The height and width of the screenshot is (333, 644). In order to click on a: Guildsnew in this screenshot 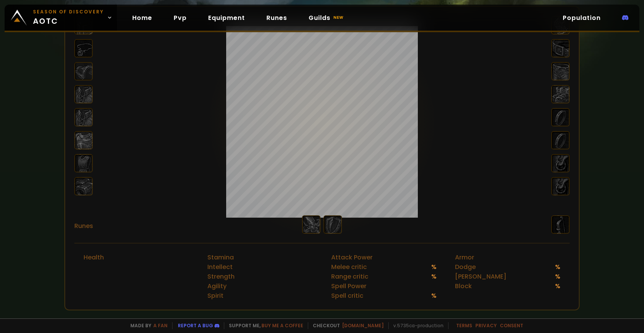, I will do `click(326, 18)`.